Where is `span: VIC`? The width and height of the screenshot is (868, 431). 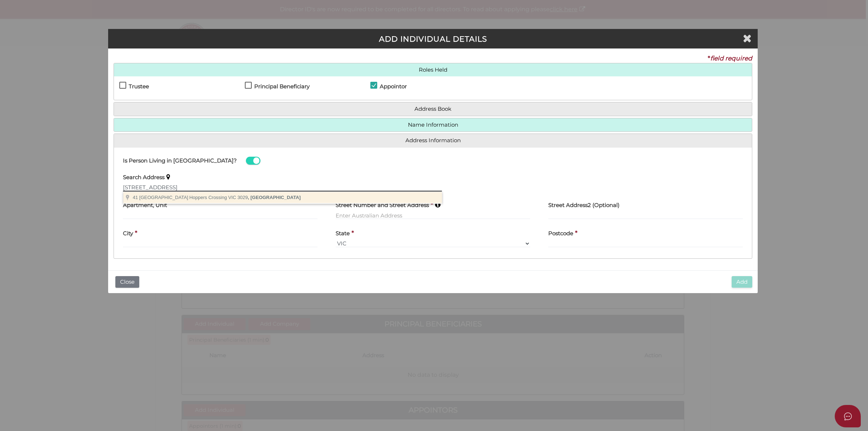
span: VIC is located at coordinates (232, 197).